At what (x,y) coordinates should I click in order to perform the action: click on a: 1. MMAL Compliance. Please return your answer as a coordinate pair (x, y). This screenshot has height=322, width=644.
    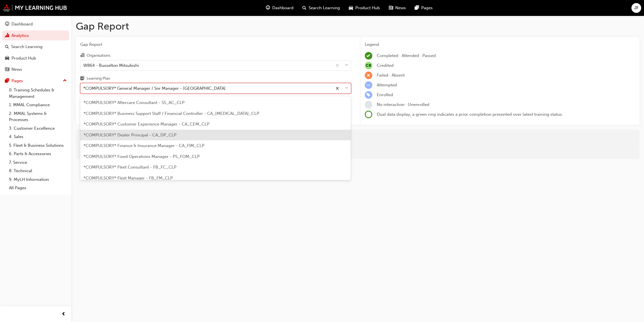
    Looking at the image, I should click on (38, 105).